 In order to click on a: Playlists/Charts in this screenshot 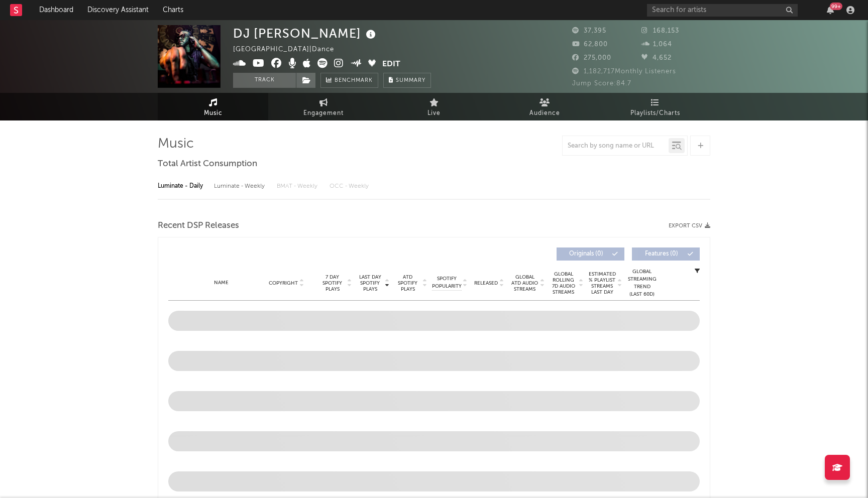, I will do `click(655, 107)`.